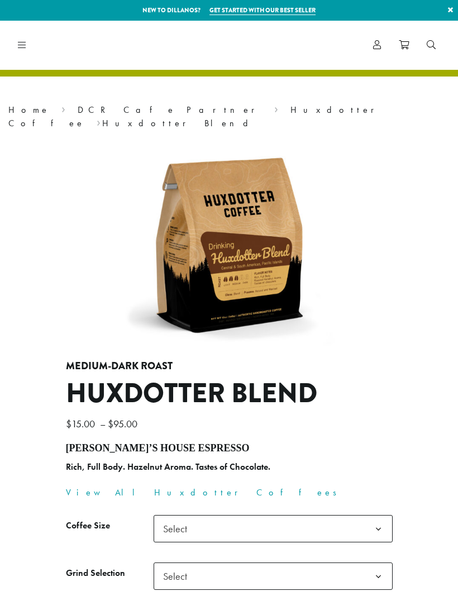 The width and height of the screenshot is (458, 596). I want to click on h4: Medium-Dark Roast, so click(229, 367).